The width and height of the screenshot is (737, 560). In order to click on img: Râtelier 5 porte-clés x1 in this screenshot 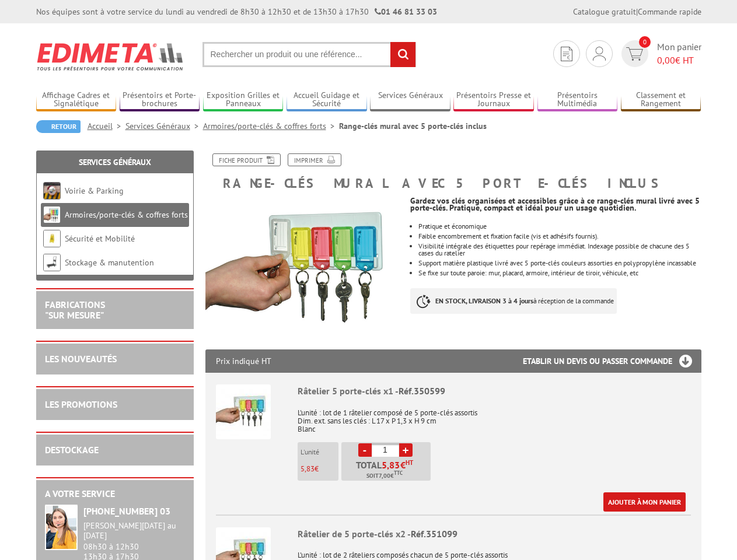, I will do `click(243, 412)`.